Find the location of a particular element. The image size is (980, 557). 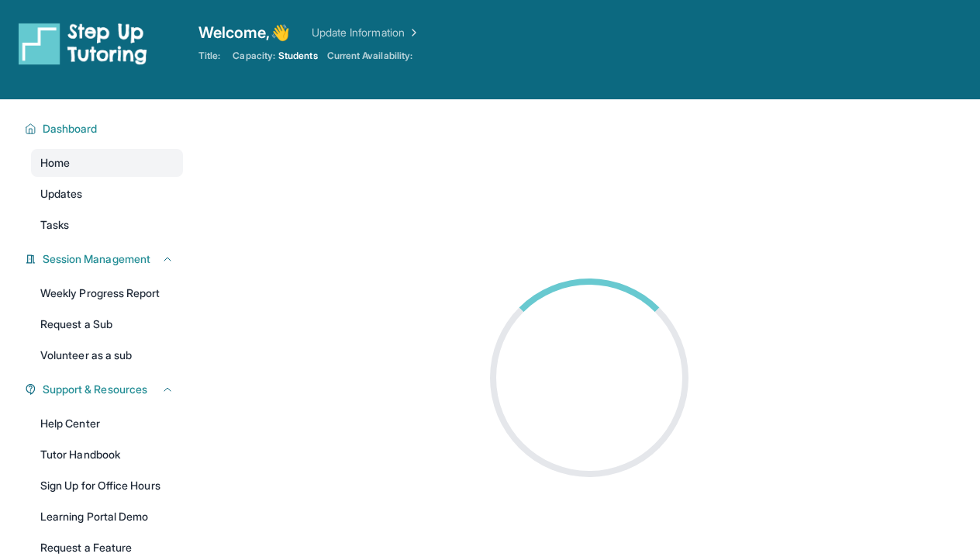

span: Updates is located at coordinates (61, 194).